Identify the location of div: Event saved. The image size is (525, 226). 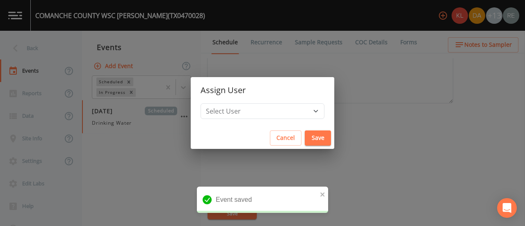
(263, 200).